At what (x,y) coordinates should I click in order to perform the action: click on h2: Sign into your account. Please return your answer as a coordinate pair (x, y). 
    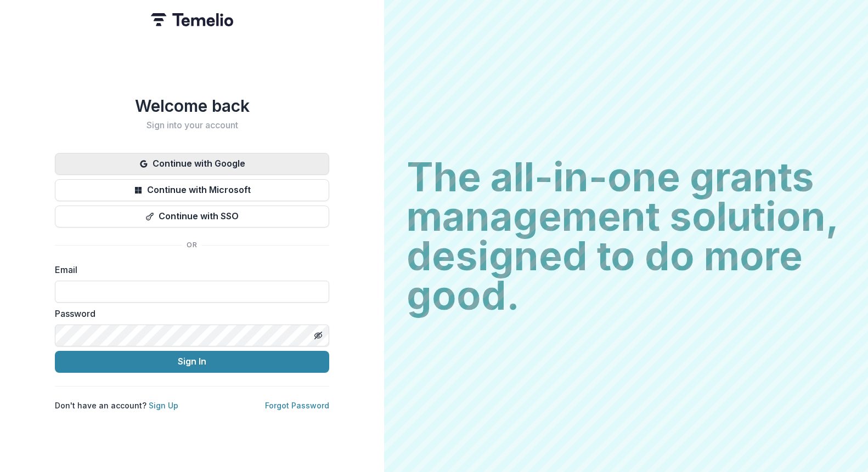
    Looking at the image, I should click on (192, 125).